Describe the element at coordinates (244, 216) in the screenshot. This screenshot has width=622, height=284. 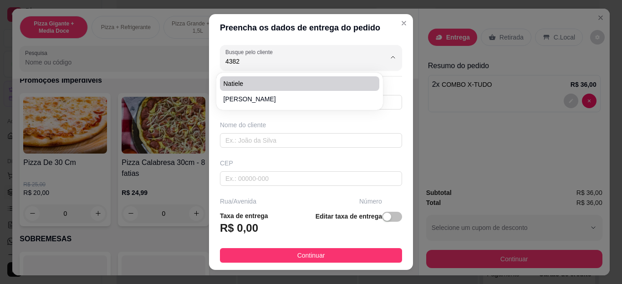
I see `strong: Taxa de entrega` at that location.